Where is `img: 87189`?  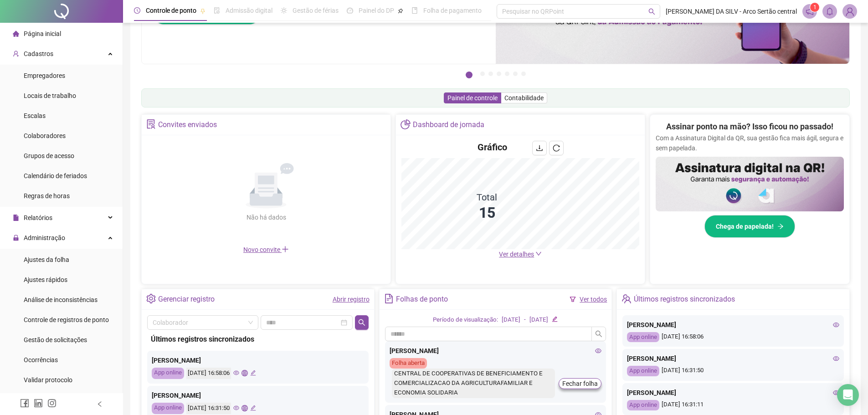 img: 87189 is located at coordinates (849, 12).